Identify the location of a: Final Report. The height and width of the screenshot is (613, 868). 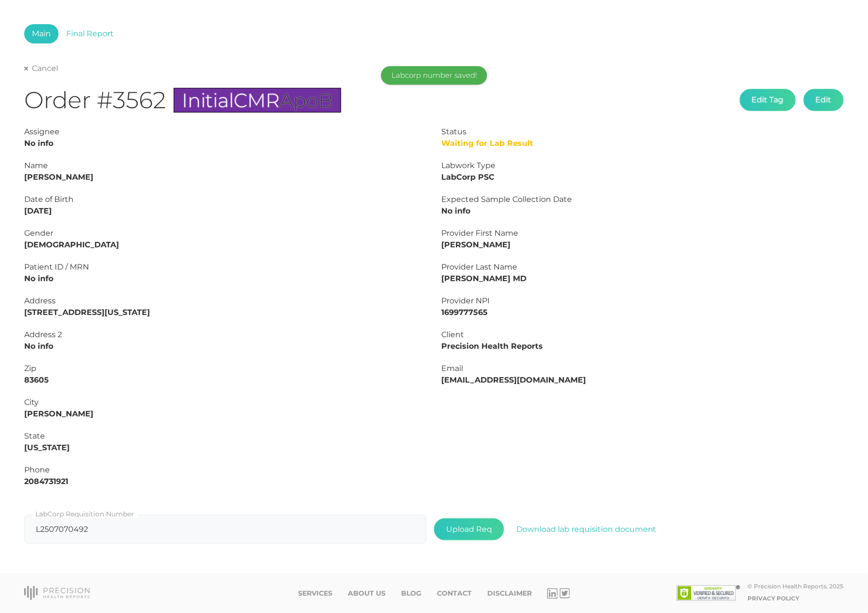
(90, 33).